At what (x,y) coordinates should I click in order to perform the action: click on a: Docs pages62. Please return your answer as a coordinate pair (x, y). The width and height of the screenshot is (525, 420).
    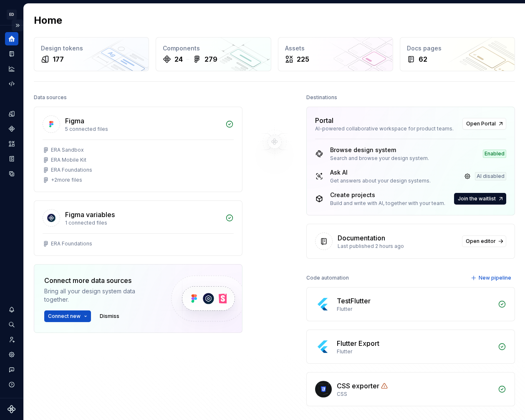
    Looking at the image, I should click on (457, 54).